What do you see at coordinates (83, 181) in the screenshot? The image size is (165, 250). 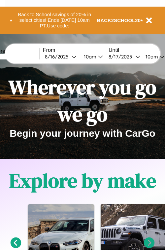 I see `h1: Explore by make` at bounding box center [83, 181].